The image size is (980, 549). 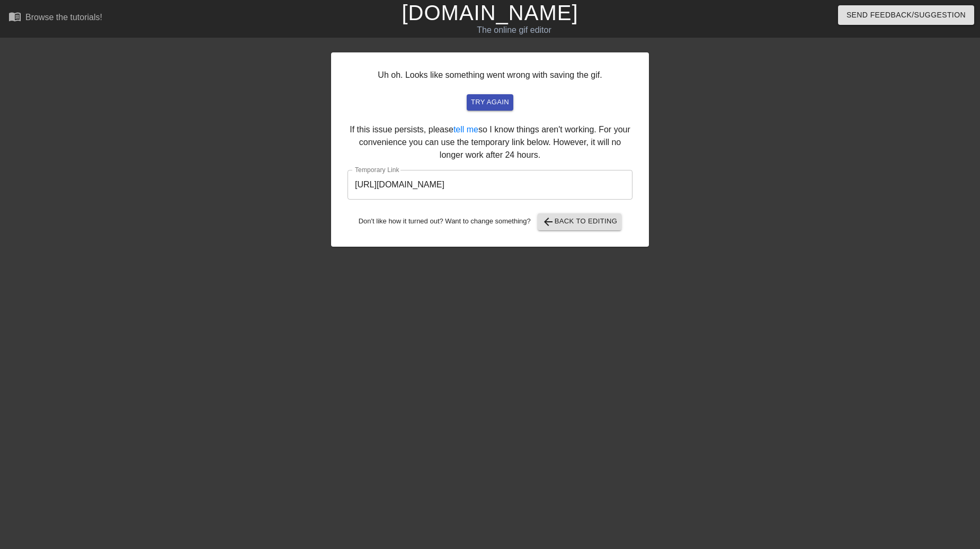 What do you see at coordinates (490, 149) in the screenshot?
I see `div: Uh oh. Looks like something went wrong with saving the gif. If this issue persists, please so I k...` at bounding box center [490, 149].